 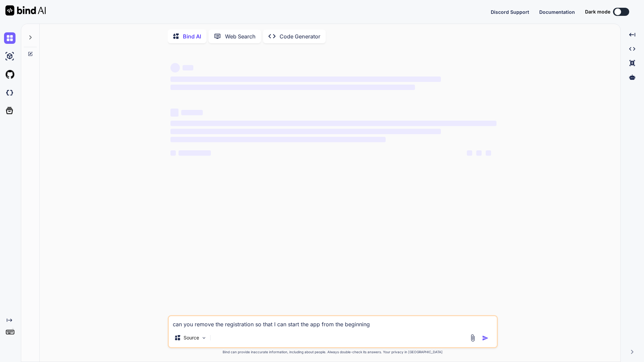 What do you see at coordinates (333, 322) in the screenshot?
I see `textarea: can you remove the registration so that I can start the app from the beginning` at bounding box center [333, 322].